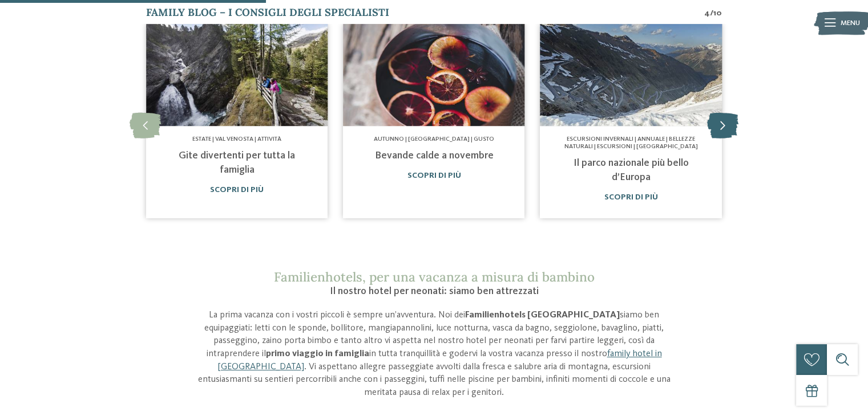  What do you see at coordinates (317, 354) in the screenshot?
I see `strong: primo viaggio in famiglia` at bounding box center [317, 354].